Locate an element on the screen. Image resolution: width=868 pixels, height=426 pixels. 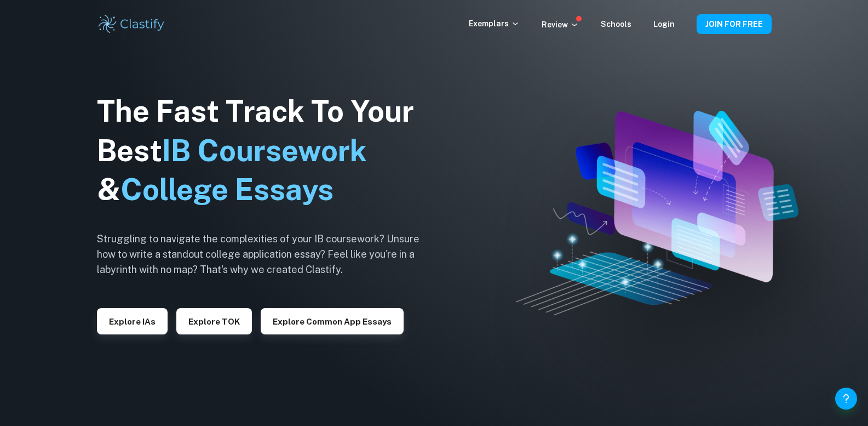
img: Clastify logo is located at coordinates (132, 24).